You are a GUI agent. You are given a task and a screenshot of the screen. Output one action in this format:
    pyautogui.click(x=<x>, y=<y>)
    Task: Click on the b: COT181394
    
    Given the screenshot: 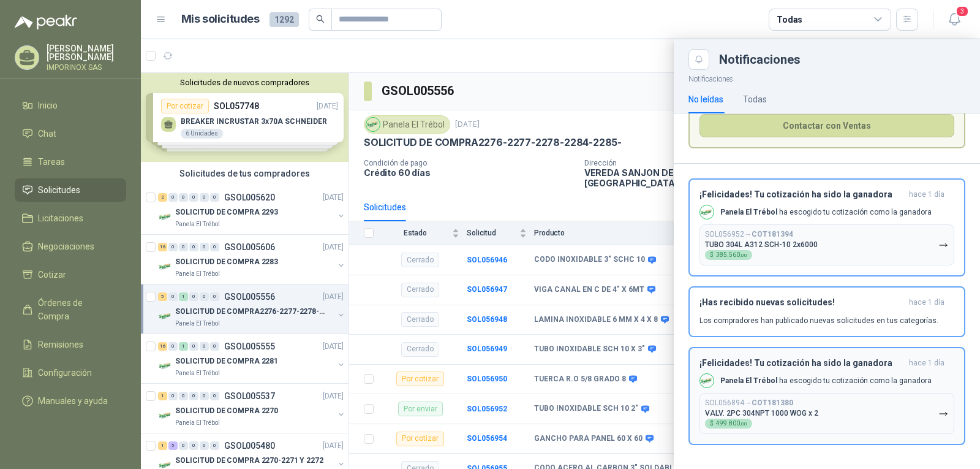 What is the action you would take?
    pyautogui.click(x=772, y=234)
    